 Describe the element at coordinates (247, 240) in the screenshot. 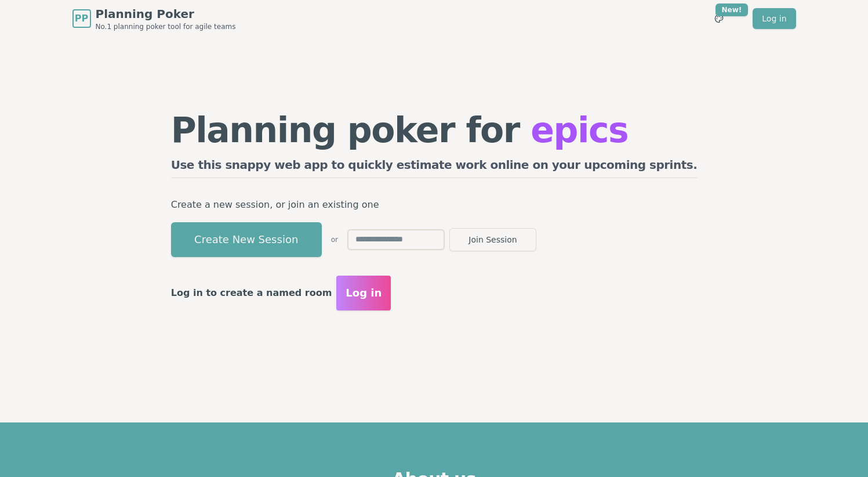

I see `button: Create New Session` at that location.